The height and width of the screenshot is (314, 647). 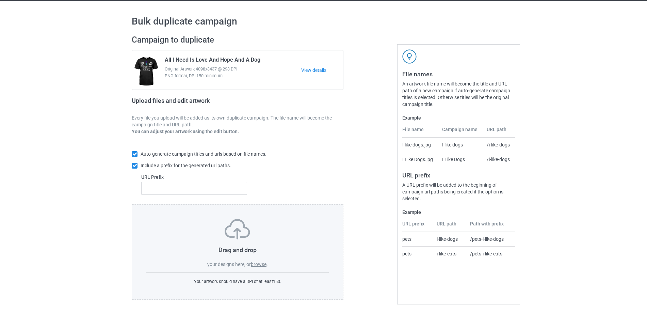 What do you see at coordinates (461, 132) in the screenshot?
I see `th: Campaign name` at bounding box center [461, 132].